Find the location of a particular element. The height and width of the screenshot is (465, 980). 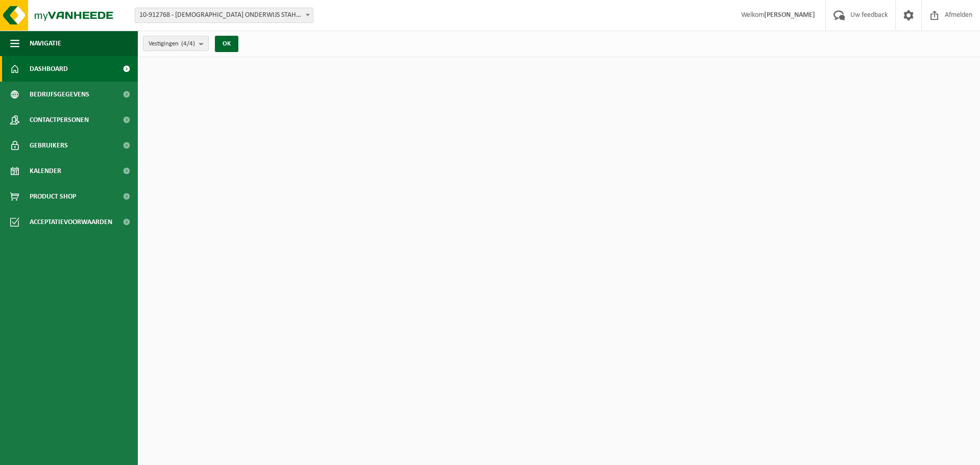

count: (4/4) is located at coordinates (188, 44).